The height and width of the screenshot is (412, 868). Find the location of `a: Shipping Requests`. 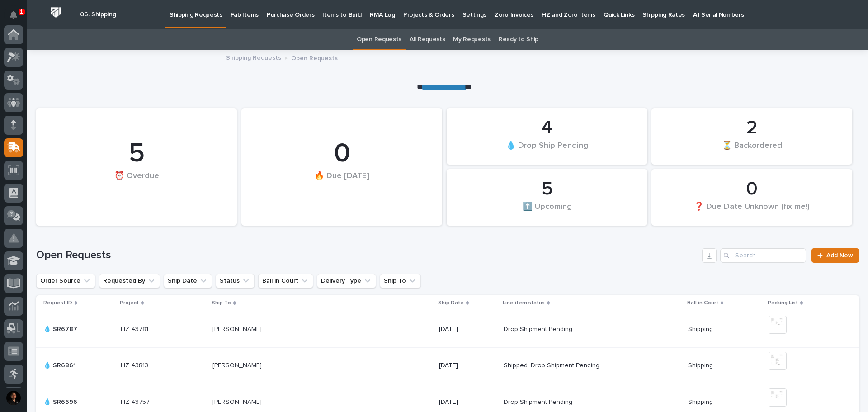

a: Shipping Requests is located at coordinates (254, 57).